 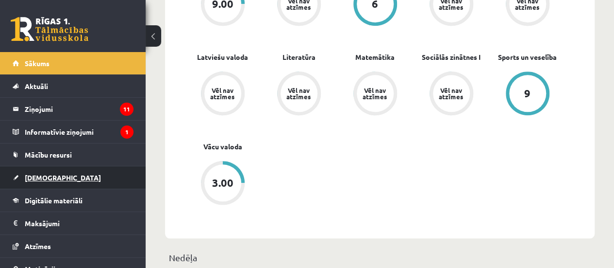 I want to click on a: Aktuāli, so click(x=73, y=86).